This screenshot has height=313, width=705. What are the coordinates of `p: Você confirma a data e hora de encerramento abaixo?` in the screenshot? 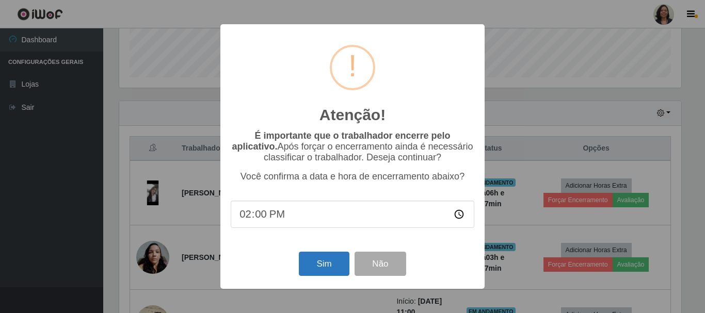 It's located at (353, 177).